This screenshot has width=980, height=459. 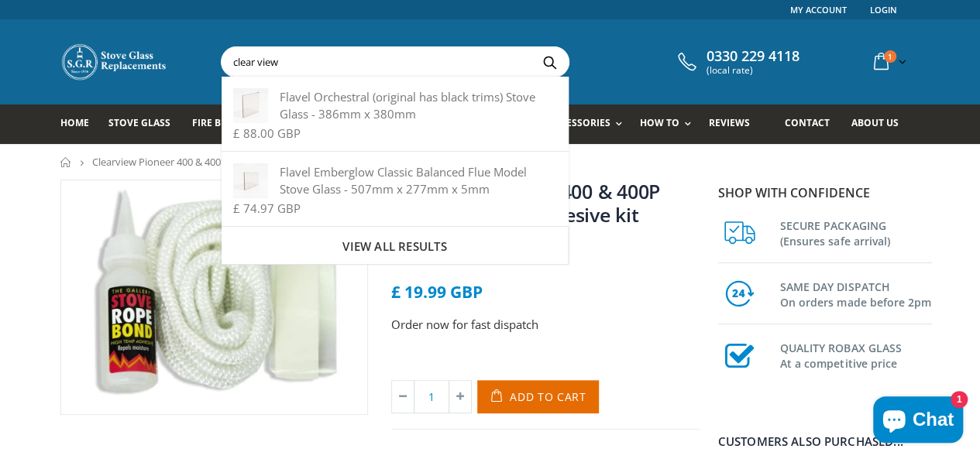 What do you see at coordinates (437, 292) in the screenshot?
I see `span: £ 19.99 GBP` at bounding box center [437, 292].